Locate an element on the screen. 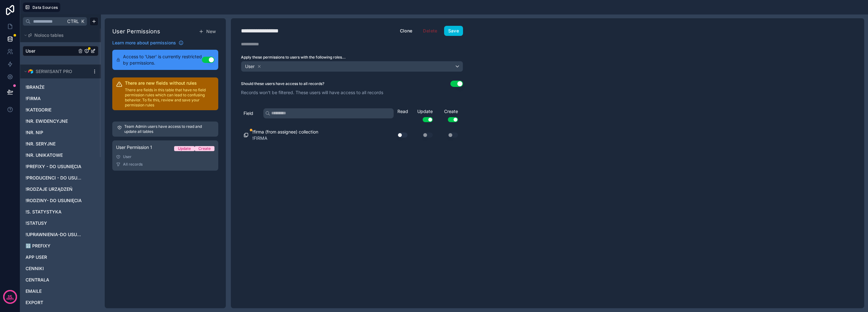  span: New is located at coordinates (211, 32).